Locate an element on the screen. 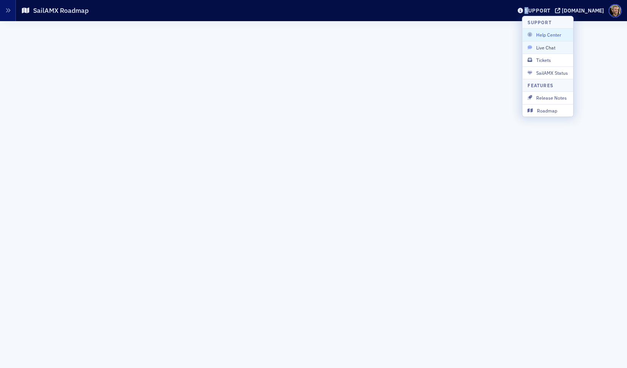  span: Help Center is located at coordinates (548, 35).